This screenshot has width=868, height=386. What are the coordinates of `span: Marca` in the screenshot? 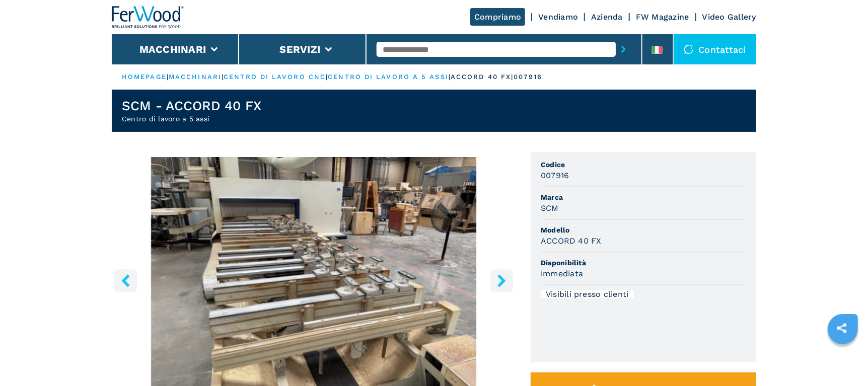 It's located at (644, 198).